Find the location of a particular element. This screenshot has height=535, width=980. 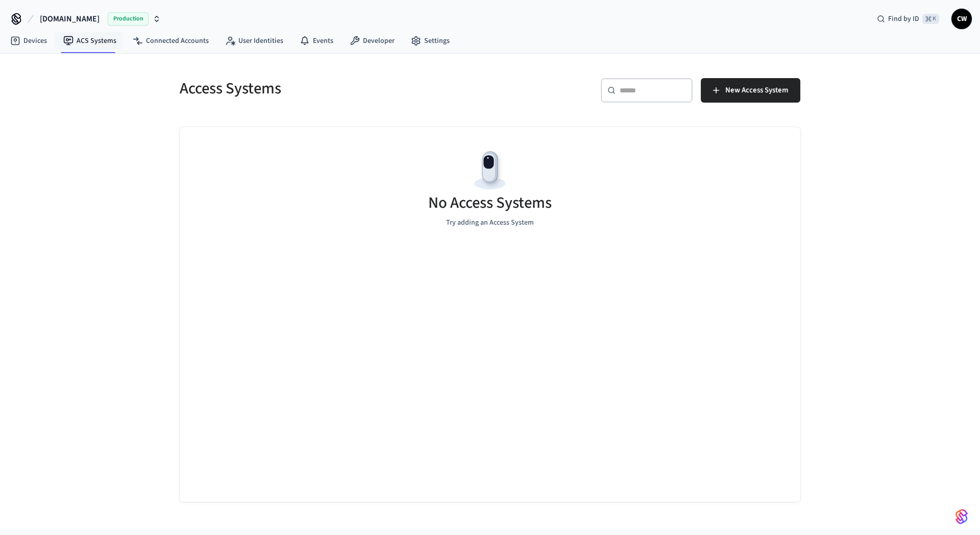

span: New Access System is located at coordinates (757, 90).